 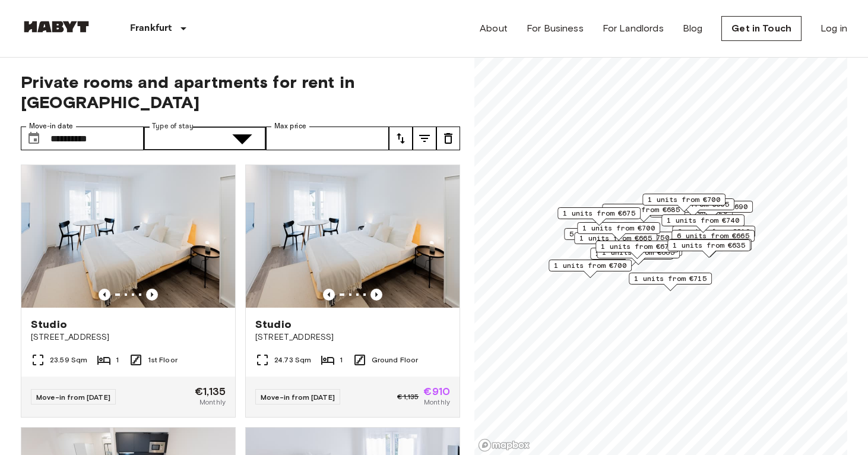 What do you see at coordinates (762, 28) in the screenshot?
I see `a: Get in Touch` at bounding box center [762, 28].